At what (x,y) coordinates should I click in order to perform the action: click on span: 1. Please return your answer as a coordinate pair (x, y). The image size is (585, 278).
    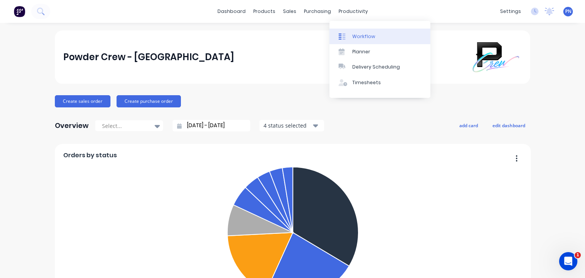
    Looking at the image, I should click on (577, 255).